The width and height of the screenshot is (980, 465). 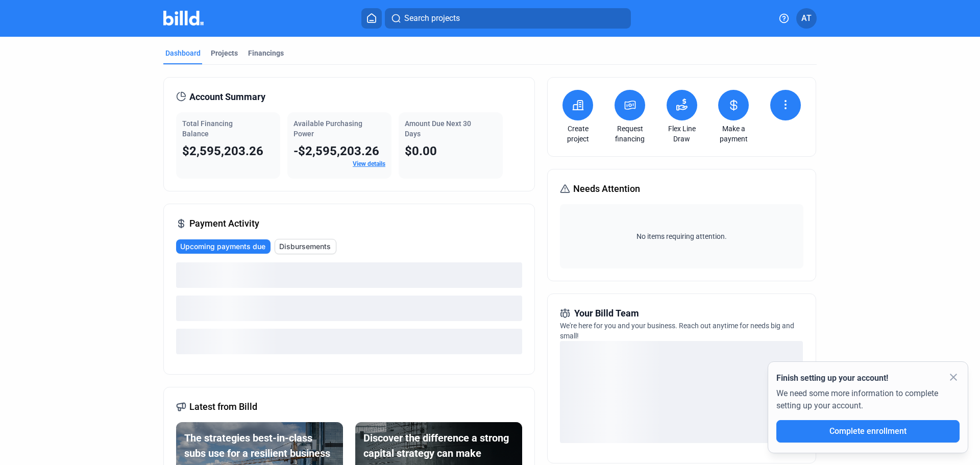 I want to click on span: We're here for you and your business. Reach out anytime for needs big and small!, so click(x=677, y=331).